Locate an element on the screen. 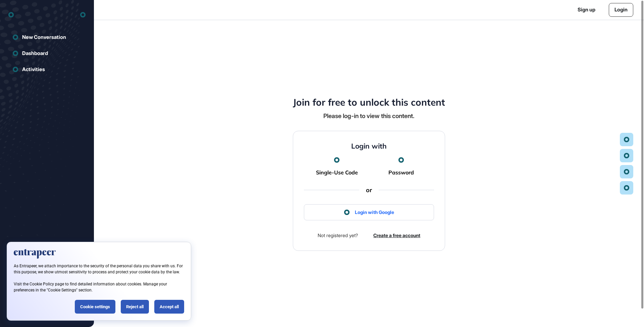 The width and height of the screenshot is (644, 327). a: Sign up is located at coordinates (586, 10).